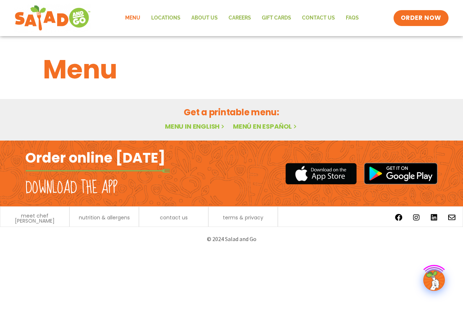 The image size is (463, 309). I want to click on img: google_play, so click(401, 174).